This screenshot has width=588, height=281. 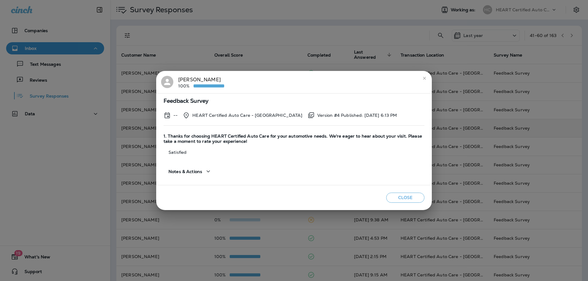 I want to click on button: close, so click(x=424, y=78).